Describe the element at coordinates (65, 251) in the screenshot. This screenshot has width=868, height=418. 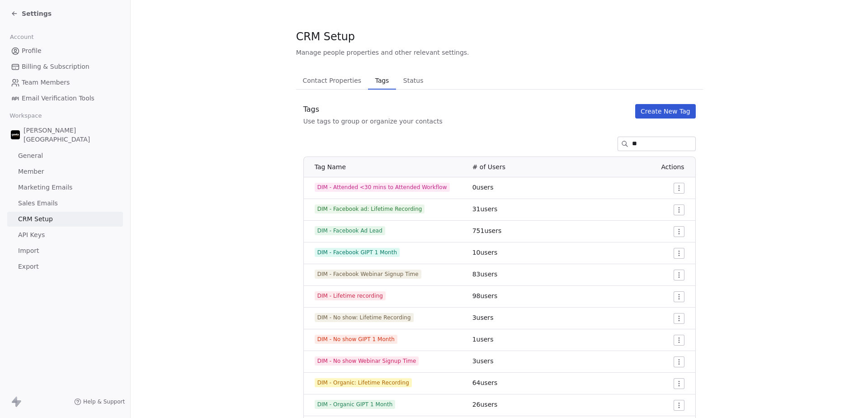
I see `a: Import` at that location.